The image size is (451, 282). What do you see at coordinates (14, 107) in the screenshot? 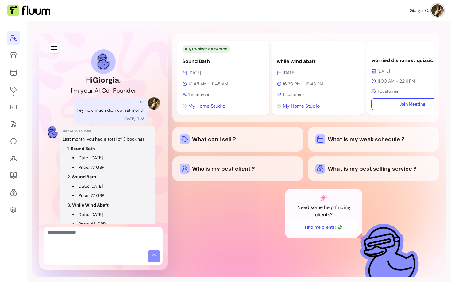
I see `a: Sales` at bounding box center [14, 107].